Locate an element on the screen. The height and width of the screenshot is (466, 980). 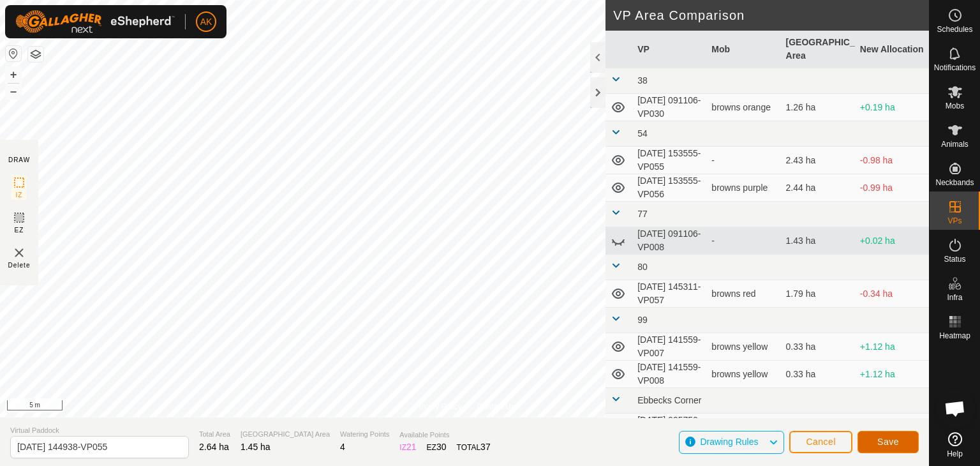
div: IZ is located at coordinates (407, 446).